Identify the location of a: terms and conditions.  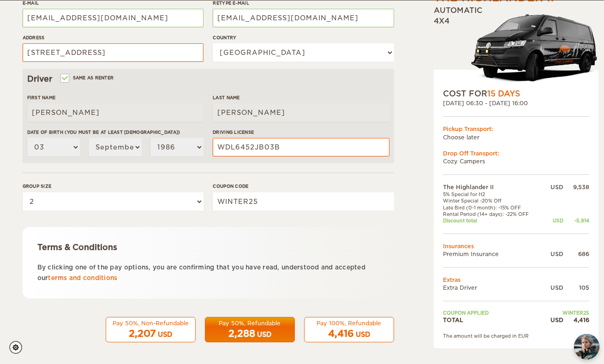
(83, 278).